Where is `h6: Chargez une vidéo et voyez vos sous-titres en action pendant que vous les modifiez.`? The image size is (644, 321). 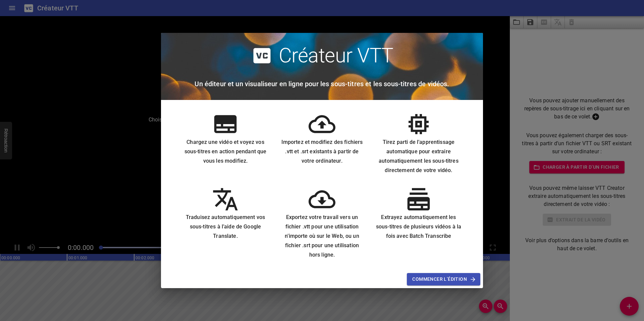 h6: Chargez une vidéo et voyez vos sous-titres en action pendant que vous les modifiez. is located at coordinates (226, 152).